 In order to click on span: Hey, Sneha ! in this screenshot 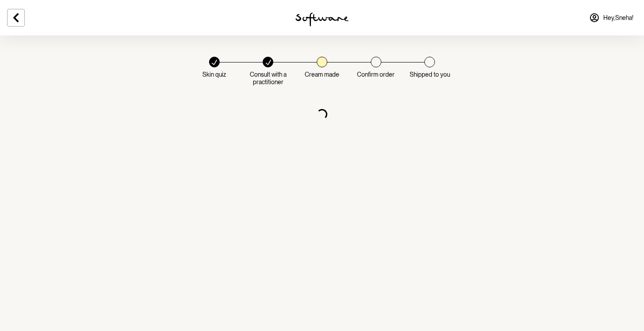, I will do `click(618, 18)`.